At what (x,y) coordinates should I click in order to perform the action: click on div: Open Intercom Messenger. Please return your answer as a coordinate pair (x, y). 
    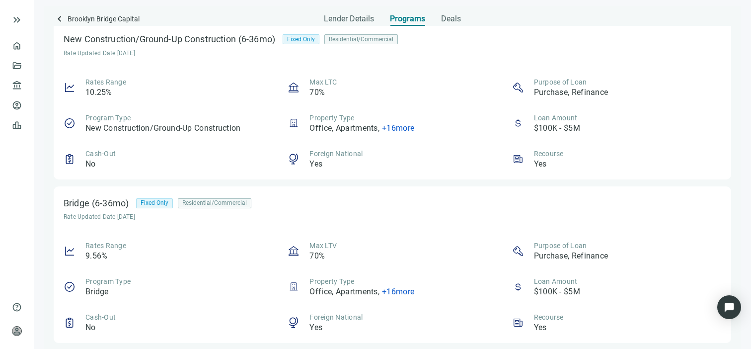
    Looking at the image, I should click on (729, 307).